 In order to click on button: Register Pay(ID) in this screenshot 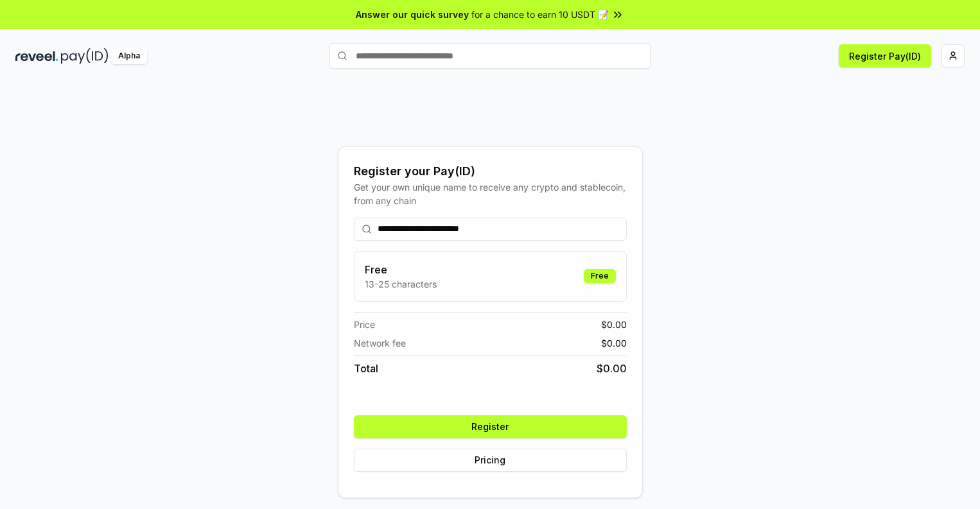, I will do `click(885, 56)`.